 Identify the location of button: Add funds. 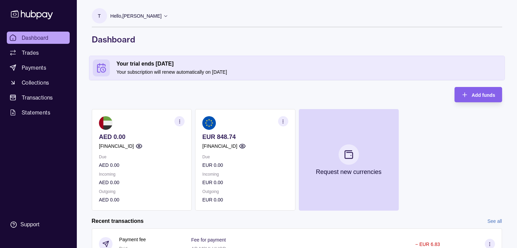
(478, 95).